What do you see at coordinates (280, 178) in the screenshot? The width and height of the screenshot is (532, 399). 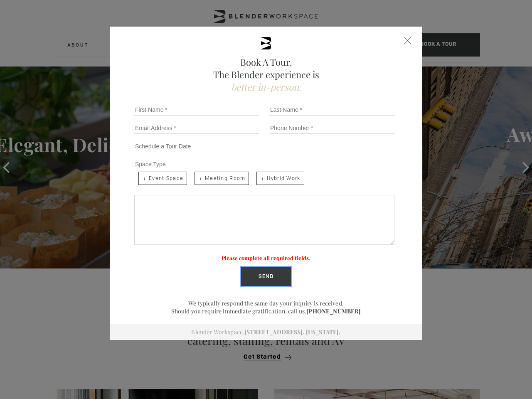 I see `span: Hybrid Work` at bounding box center [280, 178].